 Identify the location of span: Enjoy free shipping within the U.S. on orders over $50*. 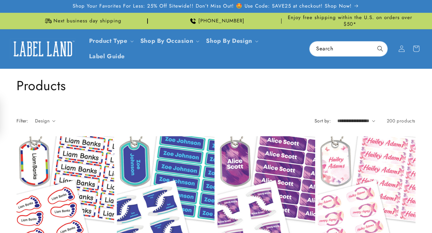
(350, 21).